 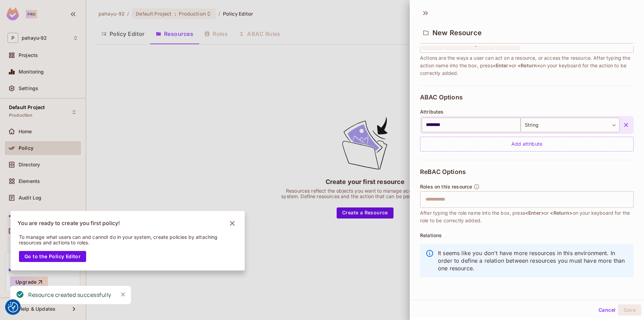 I want to click on p: To manage what users can and cannot do in your system, create policies by attaching resources and..., so click(x=123, y=240).